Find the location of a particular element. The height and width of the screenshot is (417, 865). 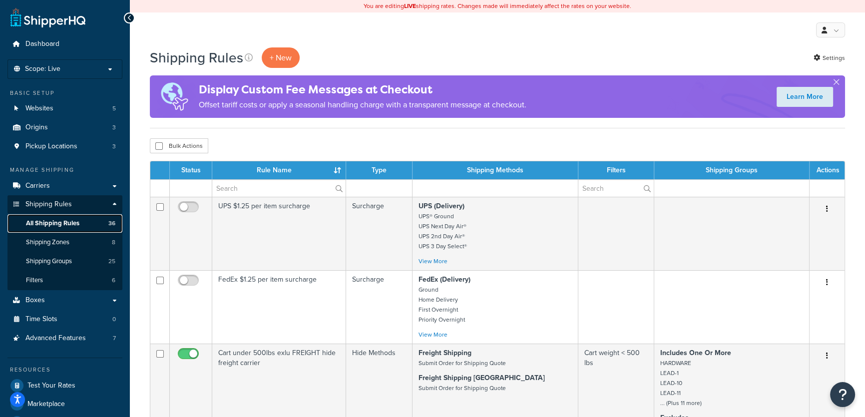

span: Shipping Zones is located at coordinates (47, 242).